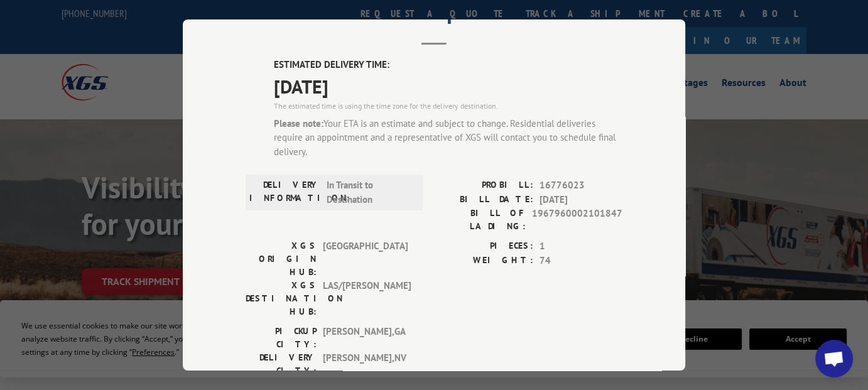  What do you see at coordinates (581, 246) in the screenshot?
I see `span: 1` at bounding box center [581, 246].